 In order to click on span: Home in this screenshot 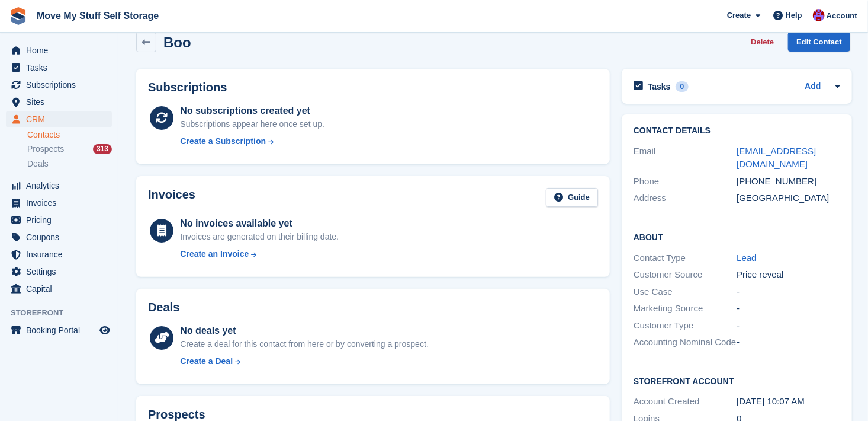, I will do `click(61, 50)`.